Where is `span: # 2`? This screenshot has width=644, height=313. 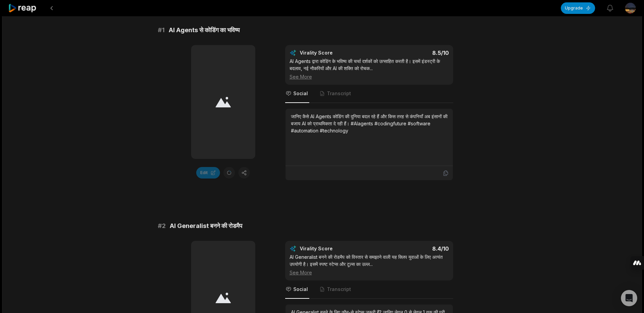
span: # 2 is located at coordinates (162, 226).